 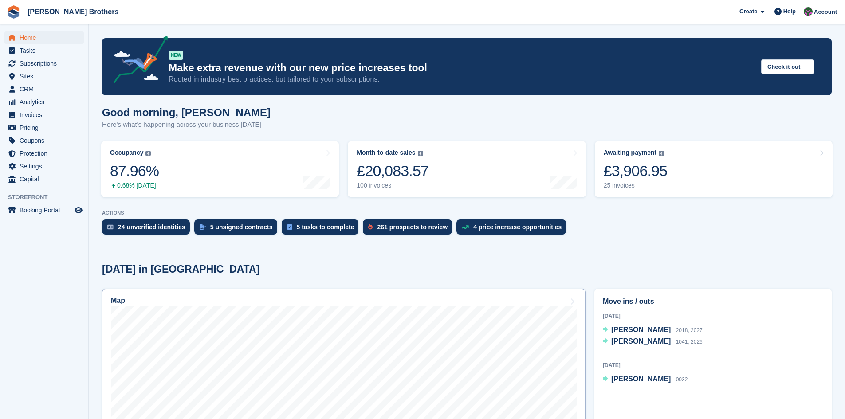 I want to click on a: 5 tasks to complete, so click(x=323, y=229).